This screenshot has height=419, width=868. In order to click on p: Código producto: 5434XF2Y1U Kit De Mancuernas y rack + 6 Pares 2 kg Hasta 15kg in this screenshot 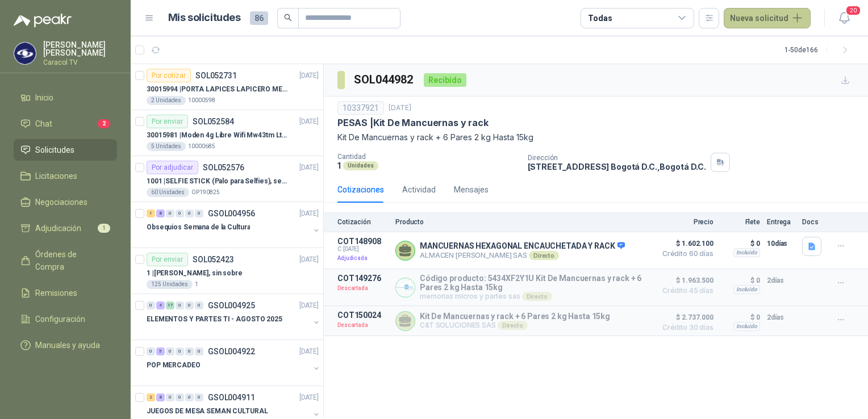, I will do `click(535, 283)`.